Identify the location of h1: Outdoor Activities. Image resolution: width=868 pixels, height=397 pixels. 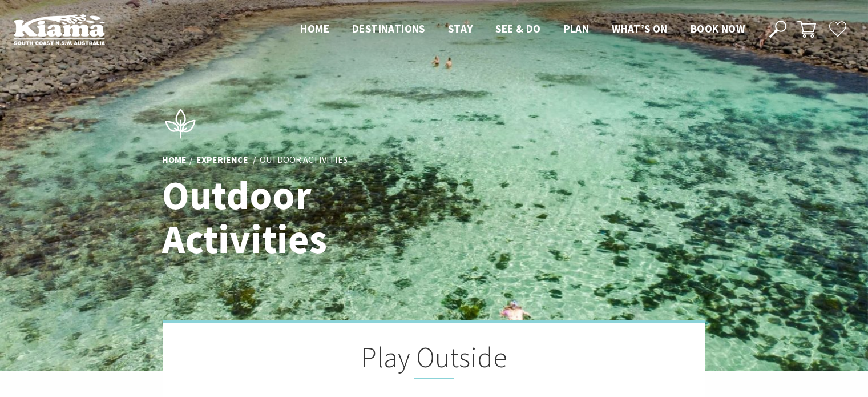
(323, 218).